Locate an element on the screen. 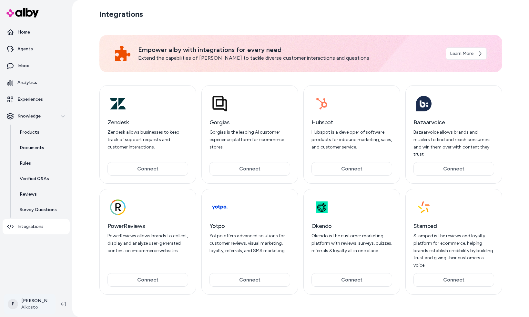 The width and height of the screenshot is (529, 317). p: Knowledge is located at coordinates (29, 116).